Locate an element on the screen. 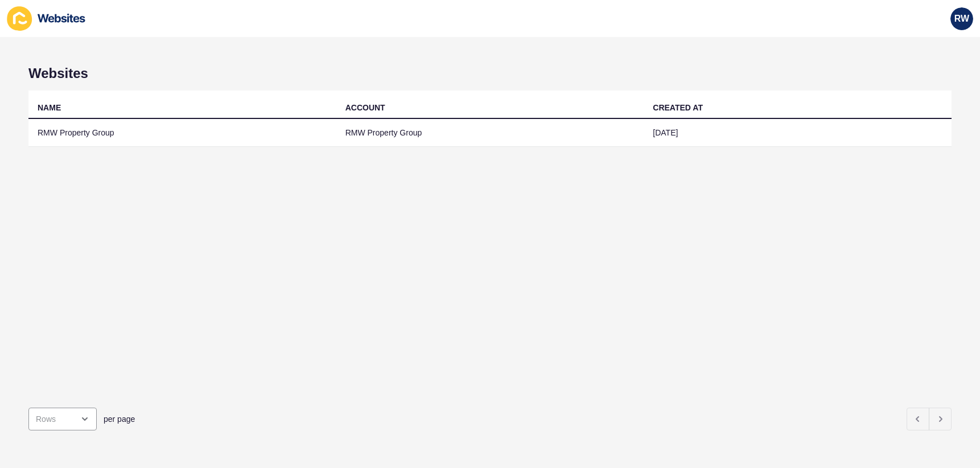 The image size is (980, 468). span: per page is located at coordinates (119, 419).